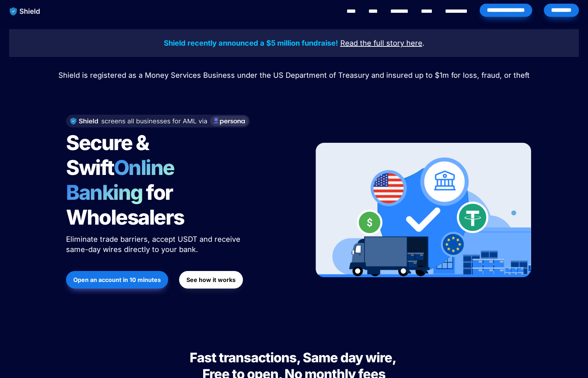 This screenshot has height=378, width=588. I want to click on strong: See how it works, so click(211, 280).